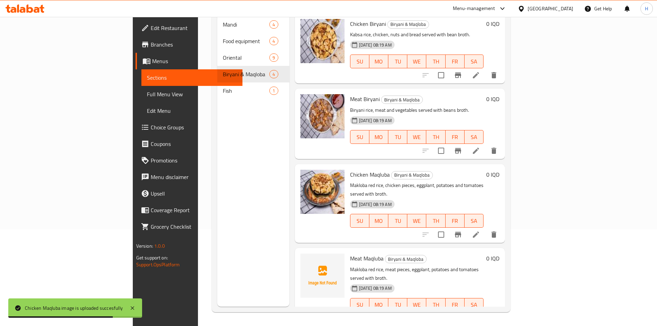 This screenshot has height=326, width=657. I want to click on span: Coupons, so click(194, 144).